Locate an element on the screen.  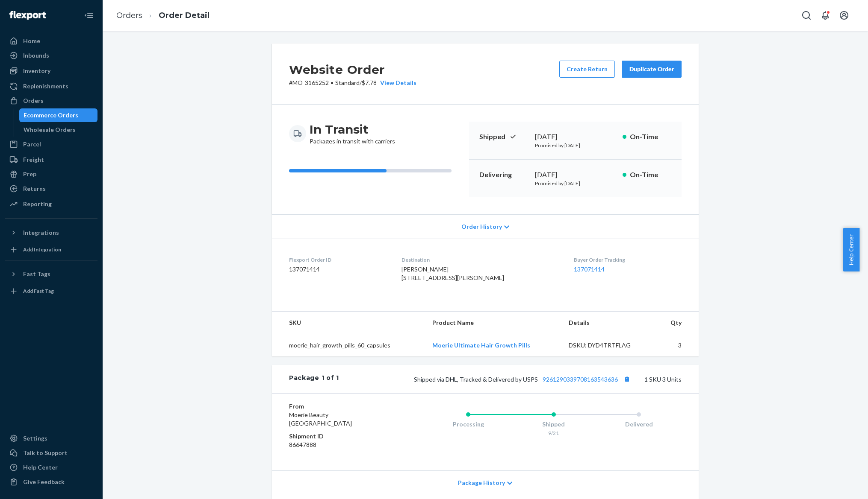
div: Processing is located at coordinates (468, 424).